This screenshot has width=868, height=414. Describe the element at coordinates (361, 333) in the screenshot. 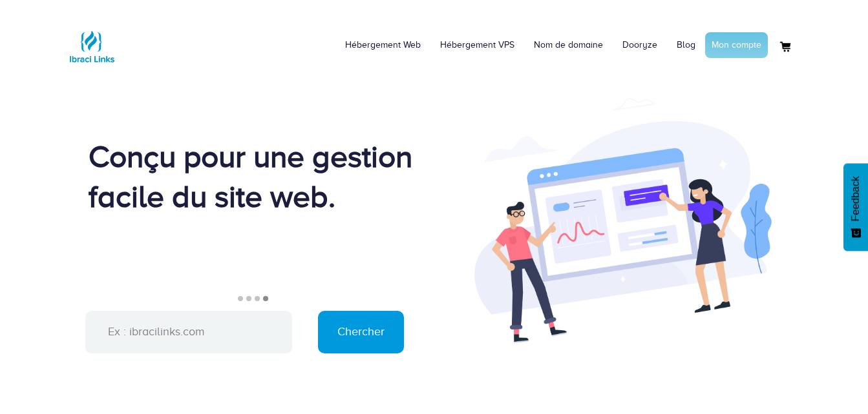

I see `input: Chercher` at that location.